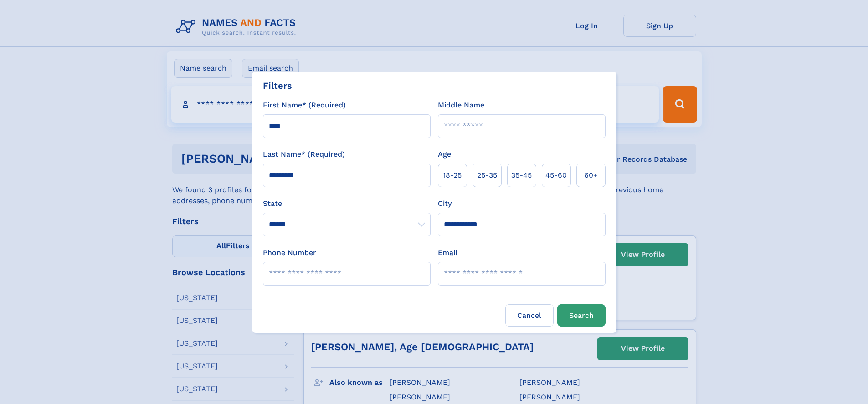 The image size is (868, 404). What do you see at coordinates (304, 105) in the screenshot?
I see `label: First Name* (Required)` at bounding box center [304, 105].